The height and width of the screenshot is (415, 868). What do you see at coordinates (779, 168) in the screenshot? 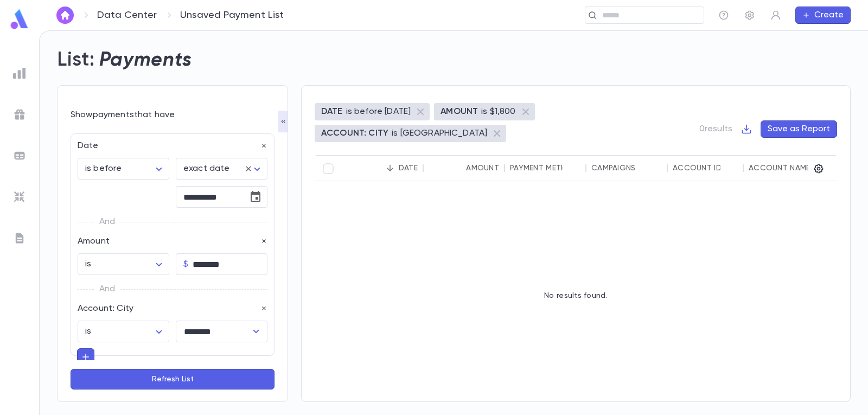
I see `div: Account Name` at bounding box center [779, 168].